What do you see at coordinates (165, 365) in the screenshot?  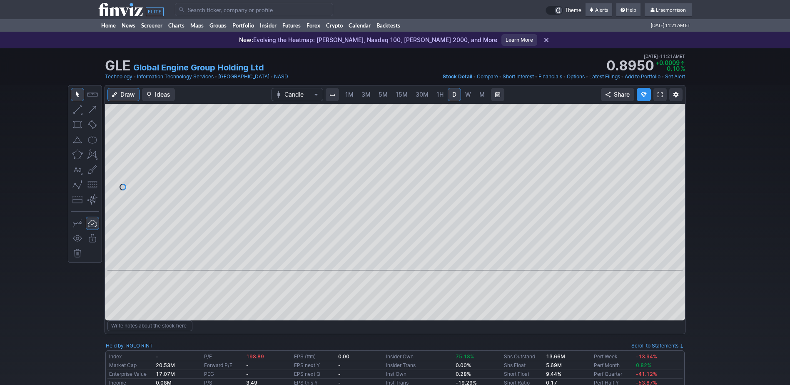 I see `b: 20.53M` at bounding box center [165, 365].